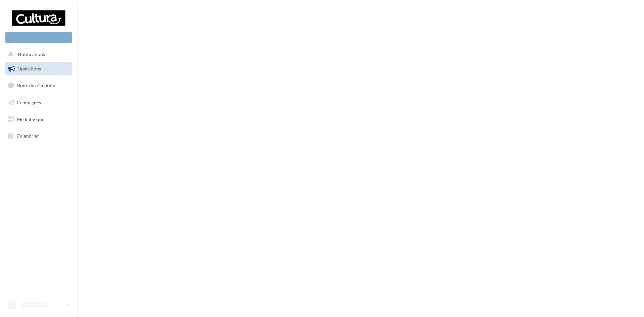 This screenshot has width=644, height=317. Describe the element at coordinates (38, 85) in the screenshot. I see `a: Boîte de réception` at that location.